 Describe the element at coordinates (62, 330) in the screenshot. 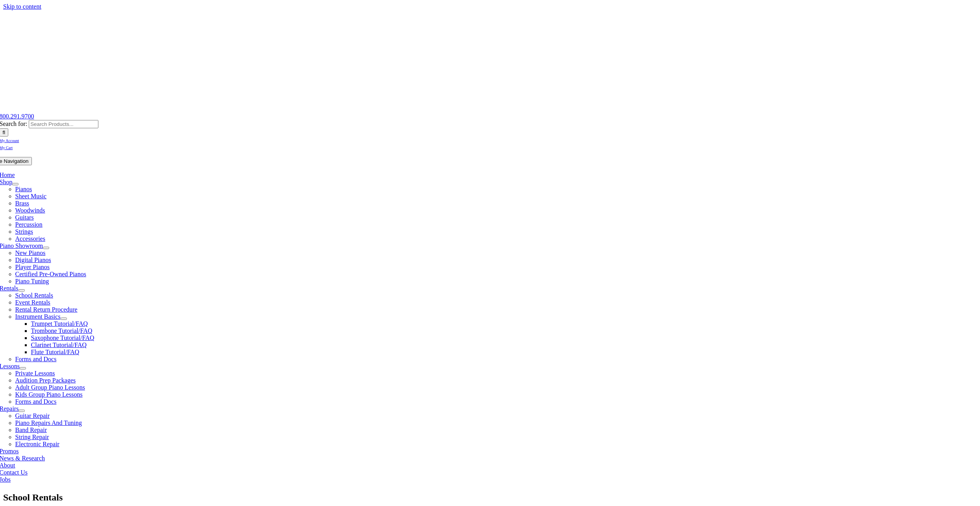

I see `span: Trombone Tutorial/FAQ` at that location.